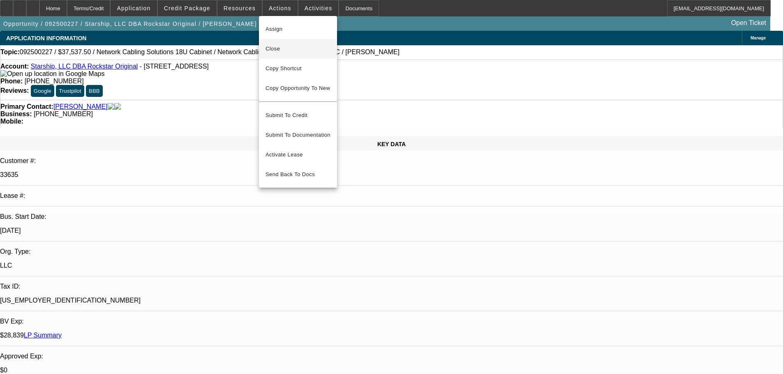 This screenshot has width=783, height=374. Describe the element at coordinates (298, 49) in the screenshot. I see `span: Close` at that location.